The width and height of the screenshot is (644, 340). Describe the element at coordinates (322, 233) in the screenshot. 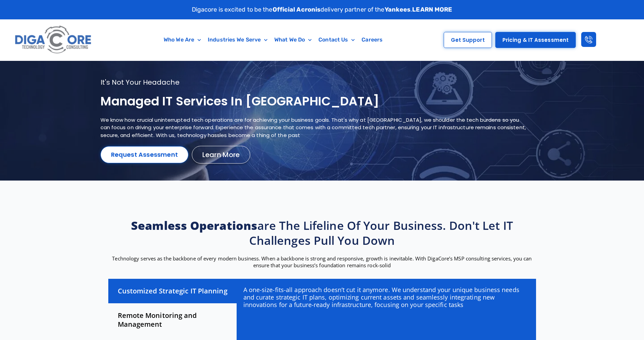

I see `h2: are the lifeline of your business. Don't let IT challenges pull you down` at that location.